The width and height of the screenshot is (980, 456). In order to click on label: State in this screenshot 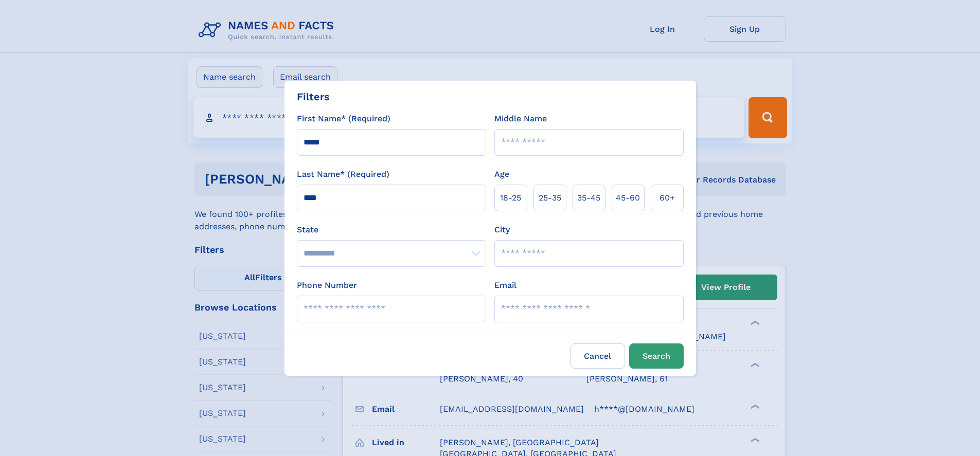, I will do `click(392, 230)`.